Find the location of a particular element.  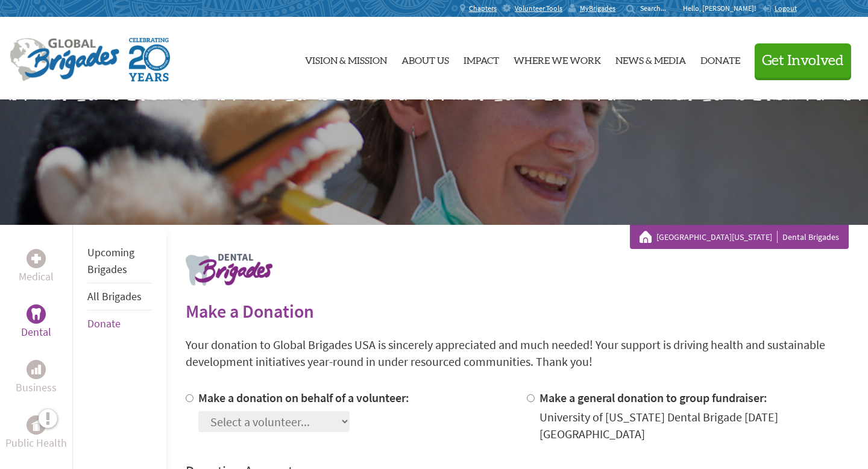

li: Upcoming Brigades is located at coordinates (119, 261).